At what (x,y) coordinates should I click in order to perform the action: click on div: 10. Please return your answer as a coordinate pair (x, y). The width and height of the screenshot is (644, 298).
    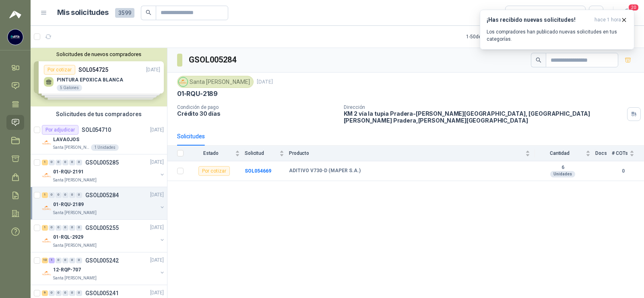
    Looking at the image, I should click on (45, 261).